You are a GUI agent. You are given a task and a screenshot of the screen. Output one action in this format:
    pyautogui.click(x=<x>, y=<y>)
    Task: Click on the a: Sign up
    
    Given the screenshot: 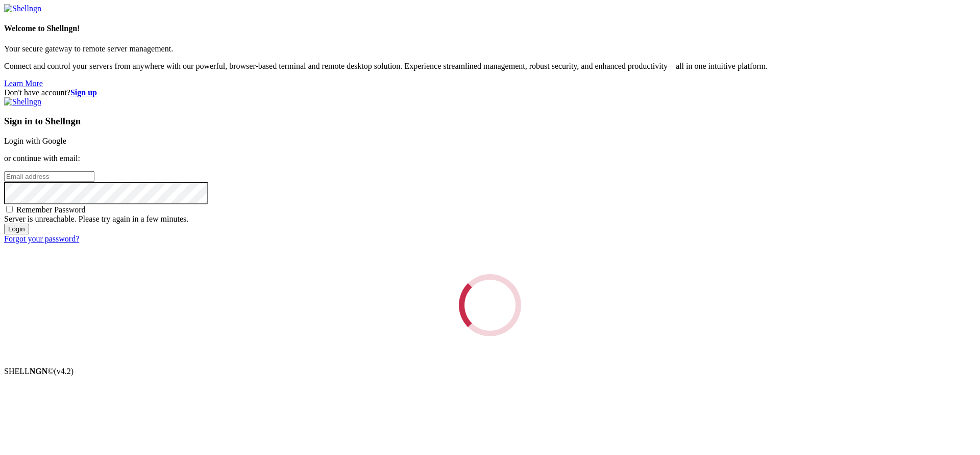 What is the action you would take?
    pyautogui.click(x=84, y=92)
    